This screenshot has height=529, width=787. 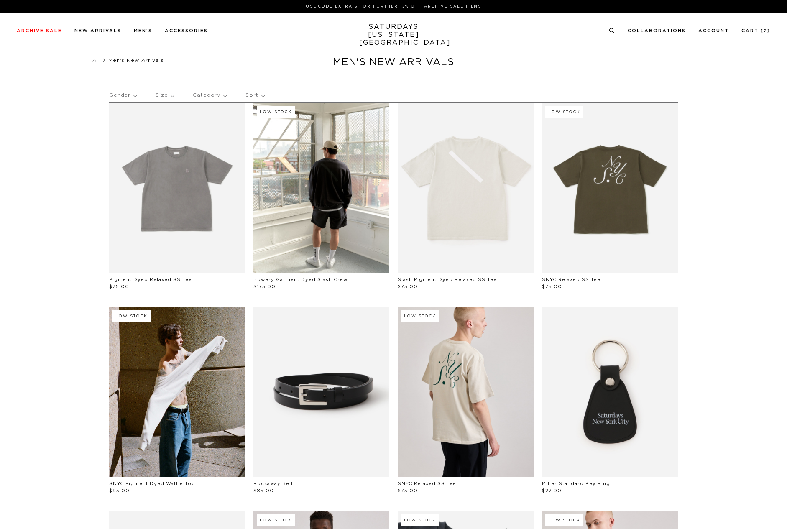 What do you see at coordinates (552, 491) in the screenshot?
I see `span: $27.00` at bounding box center [552, 491].